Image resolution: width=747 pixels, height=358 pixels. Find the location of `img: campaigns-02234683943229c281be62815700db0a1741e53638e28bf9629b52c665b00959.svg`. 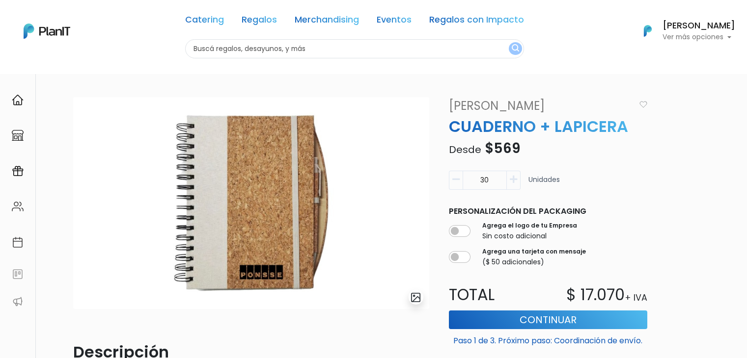

img: campaigns-02234683943229c281be62815700db0a1741e53638e28bf9629b52c665b00959.svg is located at coordinates (18, 171).